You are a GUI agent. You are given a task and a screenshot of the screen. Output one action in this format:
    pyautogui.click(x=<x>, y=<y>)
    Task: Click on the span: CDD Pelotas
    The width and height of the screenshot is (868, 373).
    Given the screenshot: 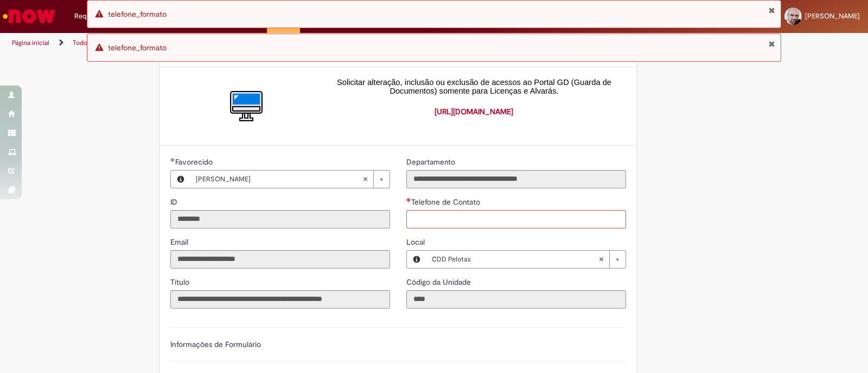 What is the action you would take?
    pyautogui.click(x=514, y=260)
    